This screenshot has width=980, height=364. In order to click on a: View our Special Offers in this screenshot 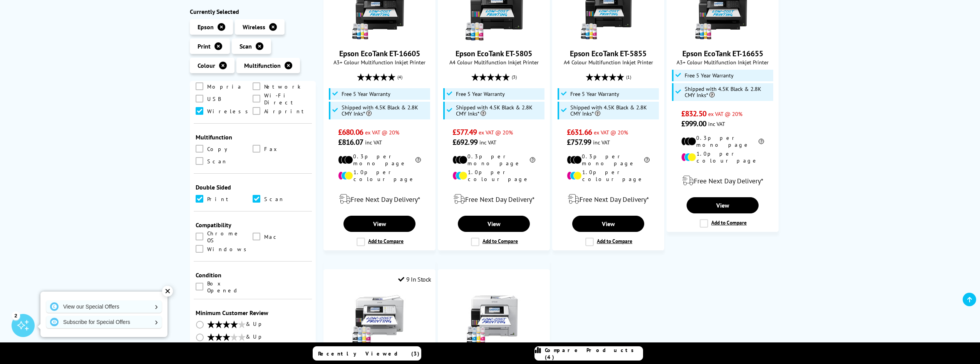, I will do `click(104, 307)`.